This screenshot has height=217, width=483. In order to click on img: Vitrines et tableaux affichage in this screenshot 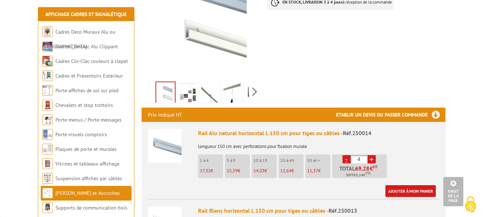, I will do `click(48, 164)`.